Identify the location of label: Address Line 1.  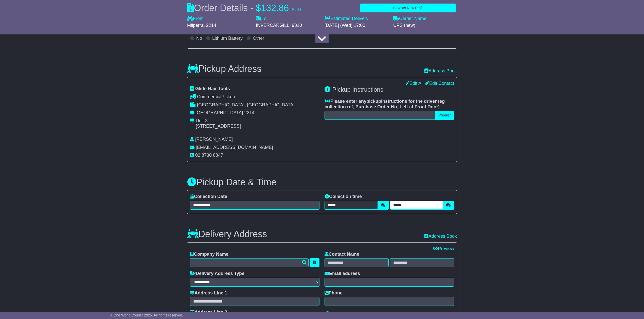
(209, 293).